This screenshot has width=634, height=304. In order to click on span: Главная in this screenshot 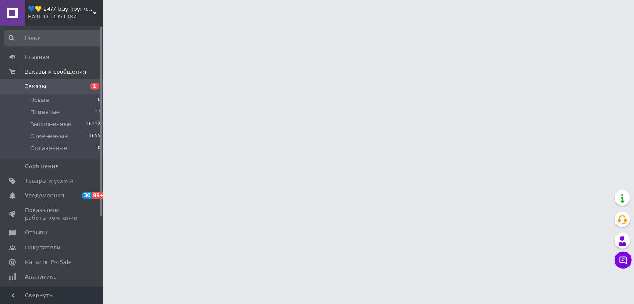, I will do `click(37, 57)`.